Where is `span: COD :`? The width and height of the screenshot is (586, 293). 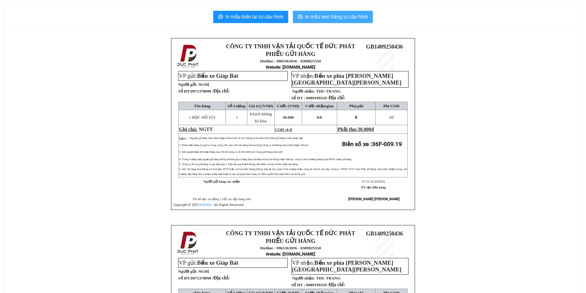
span: COD : is located at coordinates (283, 129).